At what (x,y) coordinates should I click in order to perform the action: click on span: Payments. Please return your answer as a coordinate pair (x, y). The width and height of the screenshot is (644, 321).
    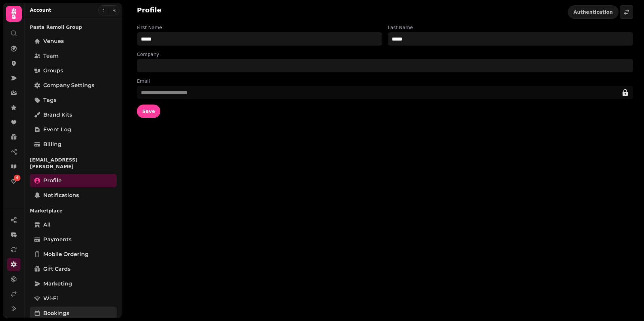
    Looking at the image, I should click on (57, 240).